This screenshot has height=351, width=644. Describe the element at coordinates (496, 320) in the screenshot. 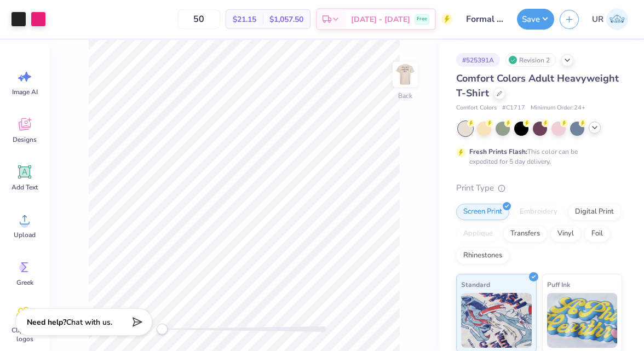

I see `img: Standard` at that location.